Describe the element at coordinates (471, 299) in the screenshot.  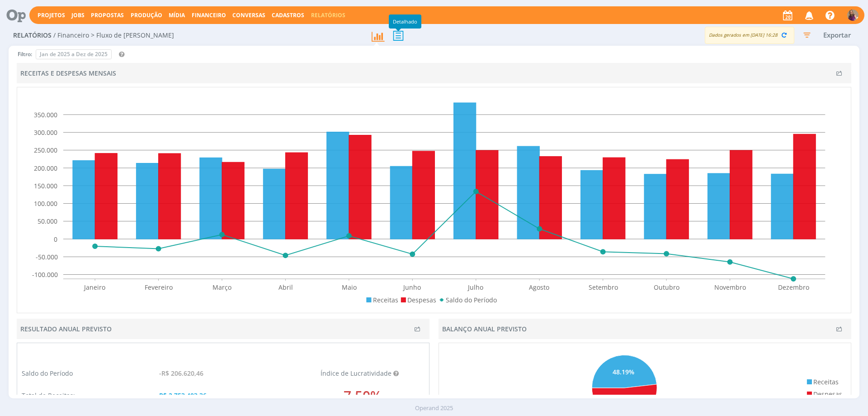
I see `text: Saldo do Período` at that location.